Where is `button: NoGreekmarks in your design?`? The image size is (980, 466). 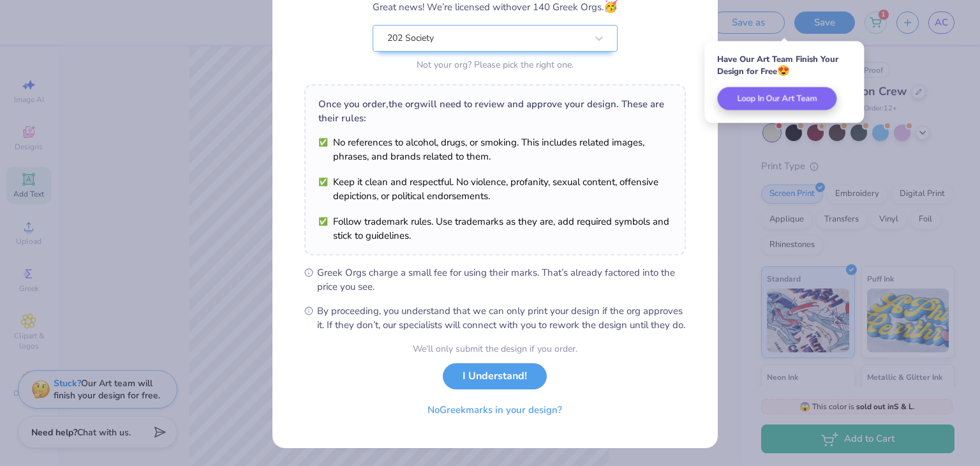
button: NoGreekmarks in your design? is located at coordinates (495, 410).